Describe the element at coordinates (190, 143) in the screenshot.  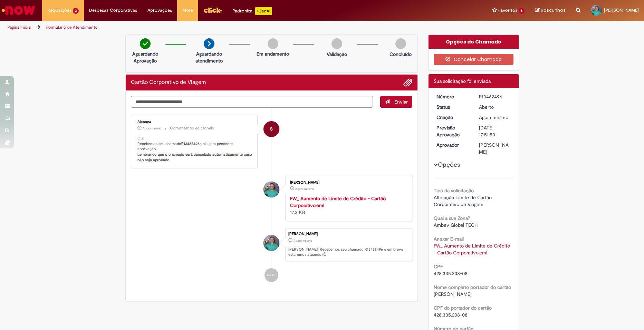
I see `b: R13462496` at that location.